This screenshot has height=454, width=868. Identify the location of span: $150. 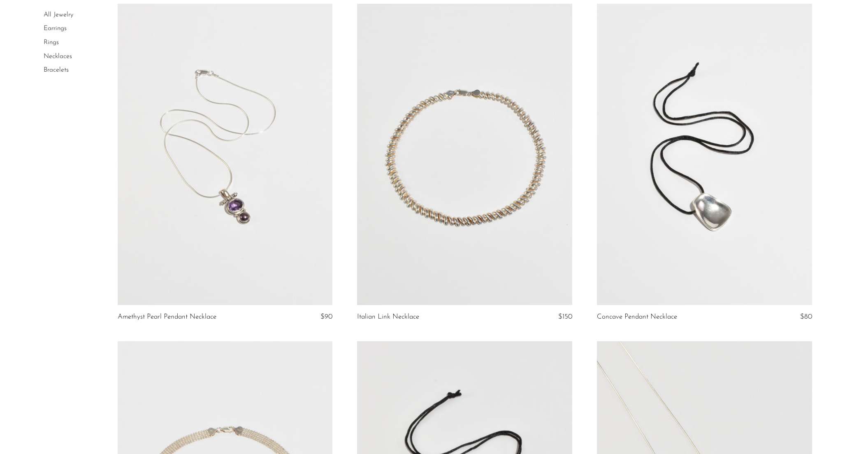
(565, 317).